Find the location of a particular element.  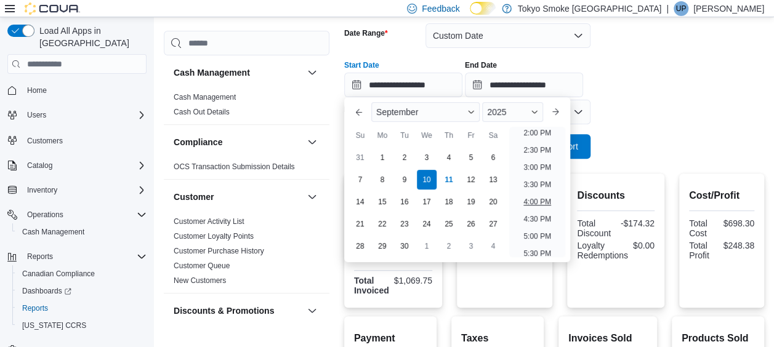

h2: Invoices Sold is located at coordinates (608, 339).